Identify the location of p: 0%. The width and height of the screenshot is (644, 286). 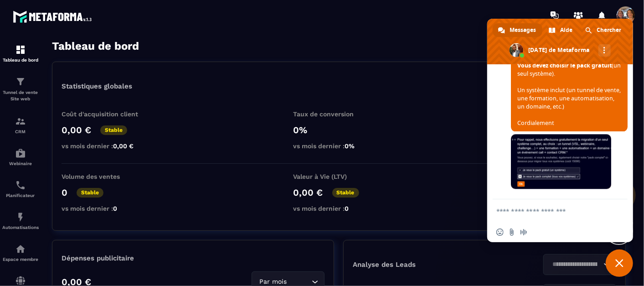
(339, 130).